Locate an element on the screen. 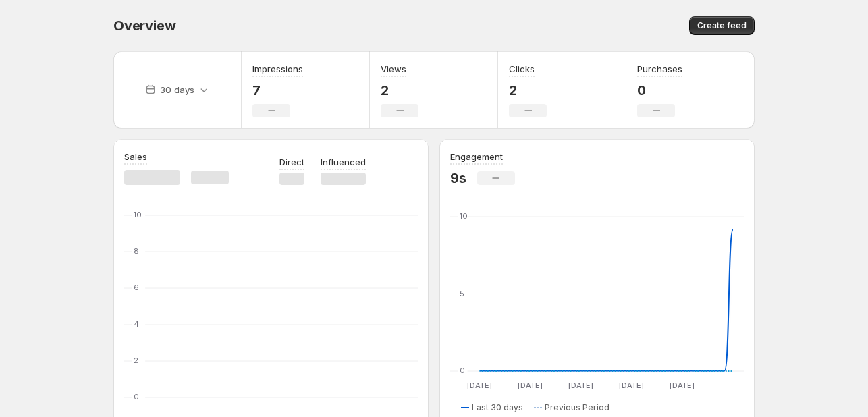  span: Overview is located at coordinates (145, 26).